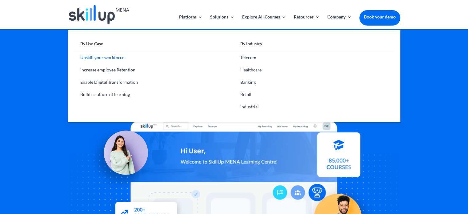  Describe the element at coordinates (121, 157) in the screenshot. I see `img: Learning Management Solution - SkillUp` at that location.